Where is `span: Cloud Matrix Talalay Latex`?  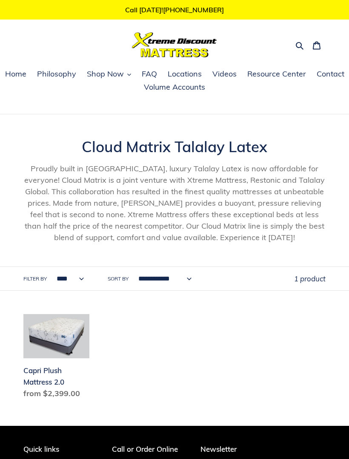 span: Cloud Matrix Talalay Latex is located at coordinates (174, 147).